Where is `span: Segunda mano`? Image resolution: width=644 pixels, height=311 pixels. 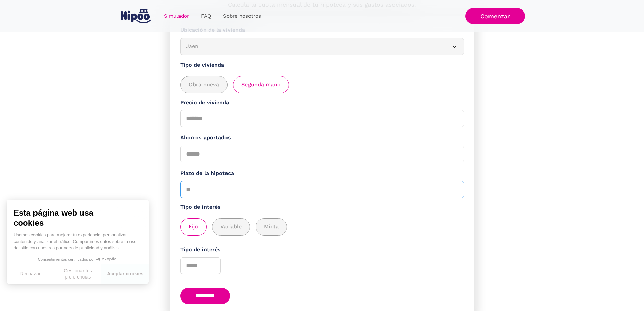 span: Segunda mano is located at coordinates (261, 85).